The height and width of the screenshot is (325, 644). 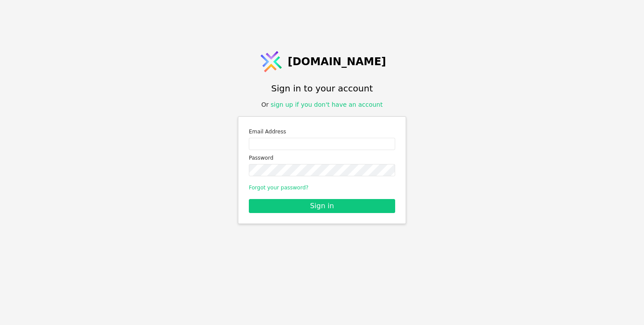 I want to click on h1: Sign in to your account, so click(x=322, y=88).